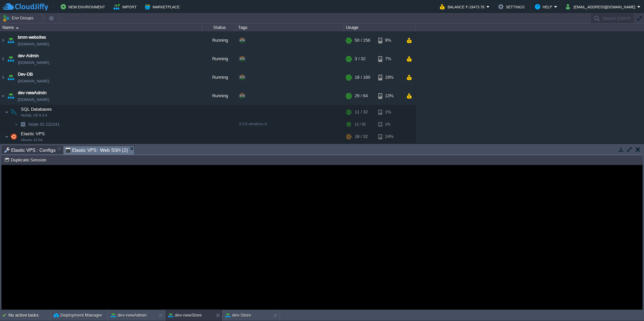 Image resolution: width=644 pixels, height=321 pixels. Describe the element at coordinates (26, 160) in the screenshot. I see `button: Duplicate Session` at that location.